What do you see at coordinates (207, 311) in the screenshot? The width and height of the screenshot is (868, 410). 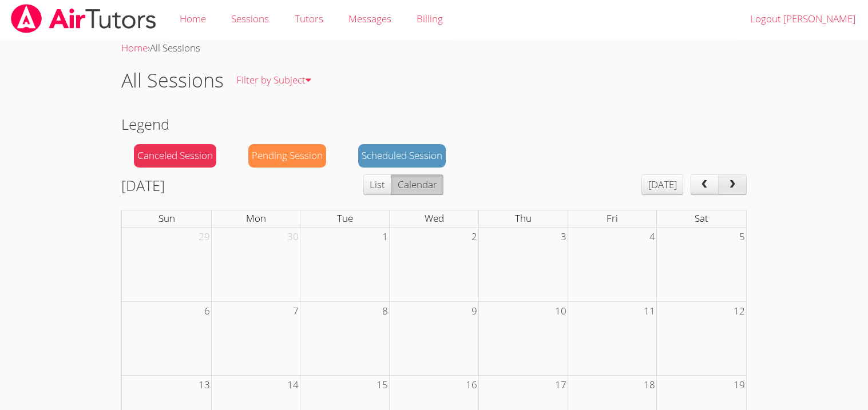 I see `span: 6` at bounding box center [207, 311].